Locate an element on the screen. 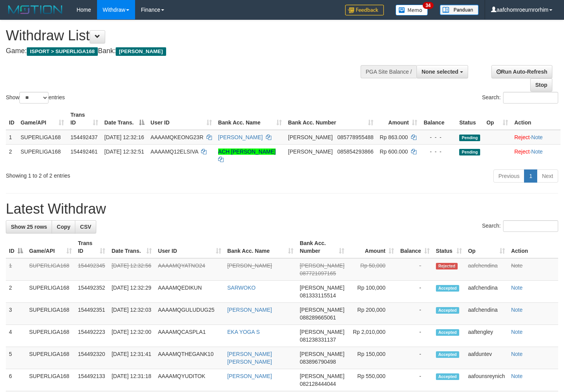  input: Search: is located at coordinates (531, 97).